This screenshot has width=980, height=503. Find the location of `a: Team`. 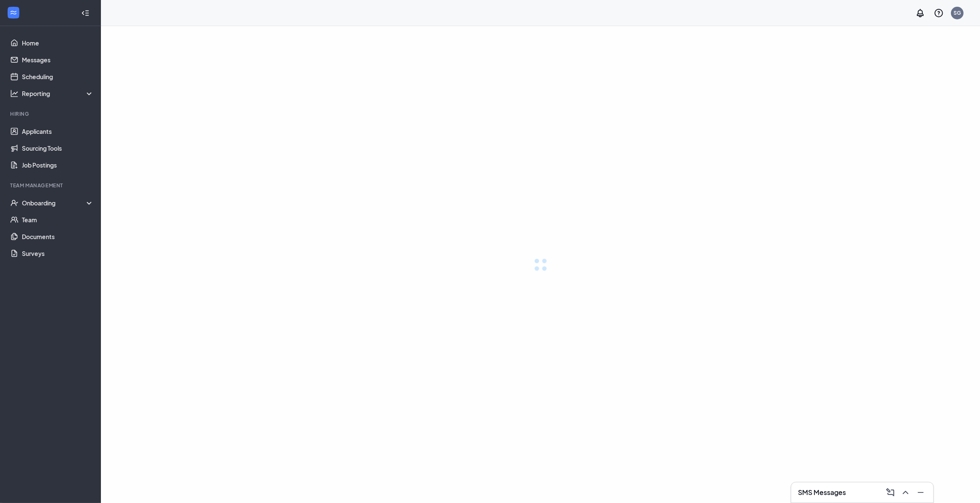

a: Team is located at coordinates (58, 220).